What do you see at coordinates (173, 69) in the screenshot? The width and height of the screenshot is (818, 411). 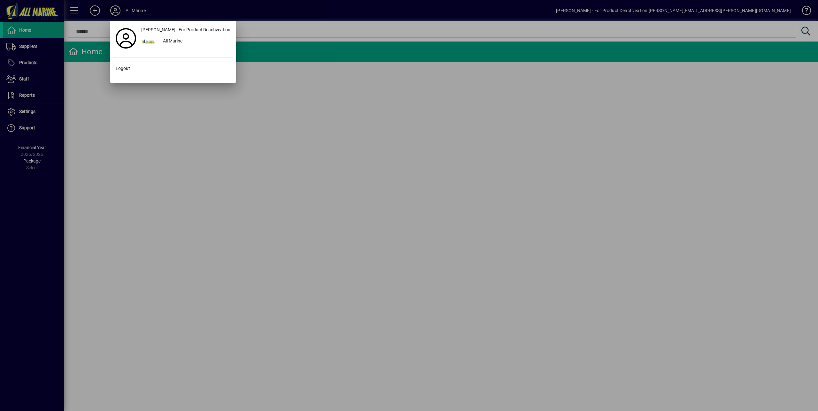 I see `button: Logout` at bounding box center [173, 69].